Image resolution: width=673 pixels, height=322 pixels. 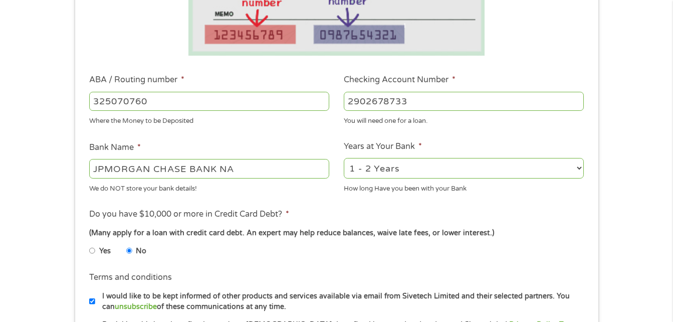 I want to click on label: Terms and conditions, so click(x=130, y=277).